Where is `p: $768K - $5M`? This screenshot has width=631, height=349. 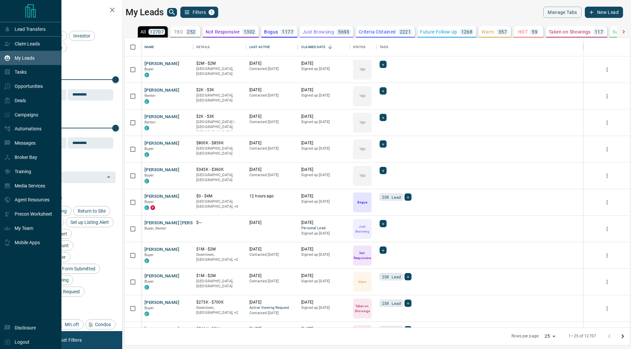
p: $768K - $5M is located at coordinates (219, 329).